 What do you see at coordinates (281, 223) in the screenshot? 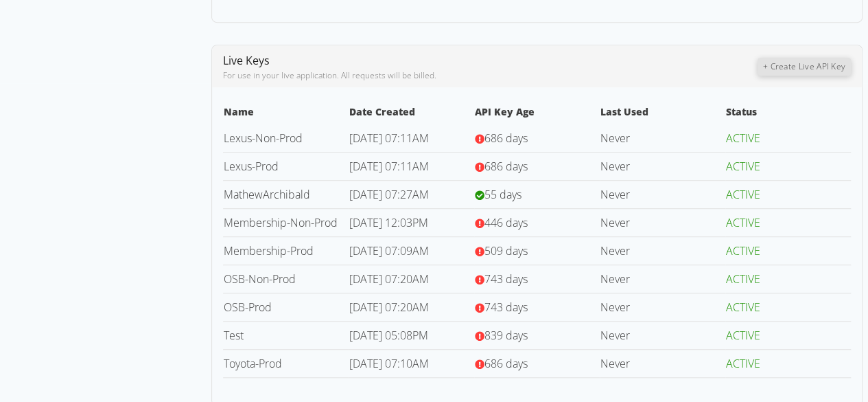
I see `a: Membership-Non-Prod` at bounding box center [281, 223].